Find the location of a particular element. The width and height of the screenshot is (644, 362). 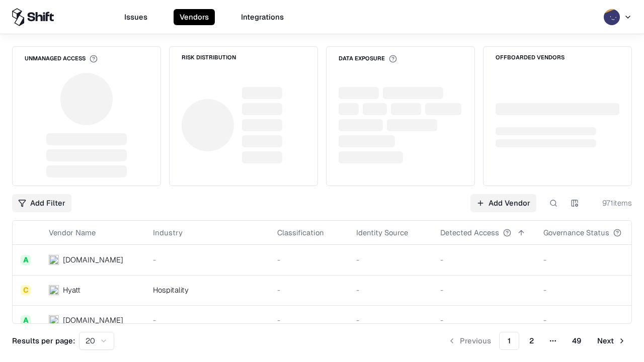

p: Results per page: is located at coordinates (43, 340).